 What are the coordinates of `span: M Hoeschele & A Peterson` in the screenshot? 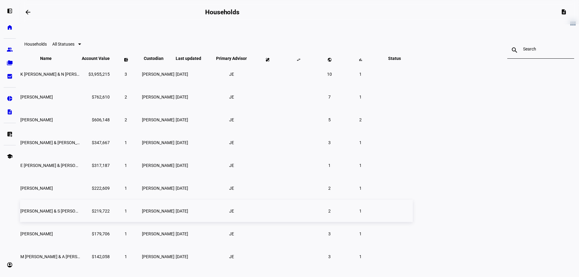 It's located at (59, 257).